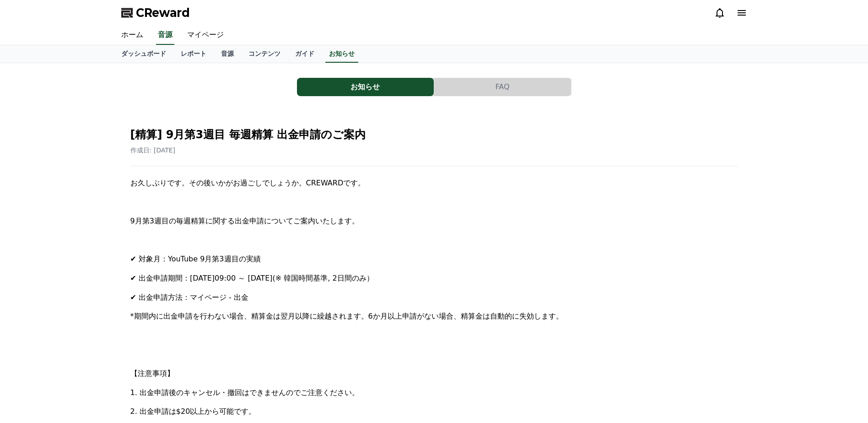 The width and height of the screenshot is (868, 423). I want to click on span: 9月第3週目の毎週精算に関する出金申請についてご案内いたします。, so click(245, 220).